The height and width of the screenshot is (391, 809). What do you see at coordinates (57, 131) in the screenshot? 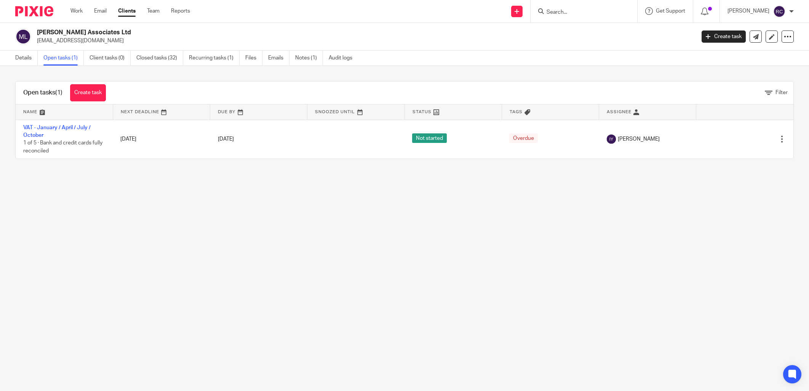
I see `a: VAT - January / April / July / October` at bounding box center [57, 131].